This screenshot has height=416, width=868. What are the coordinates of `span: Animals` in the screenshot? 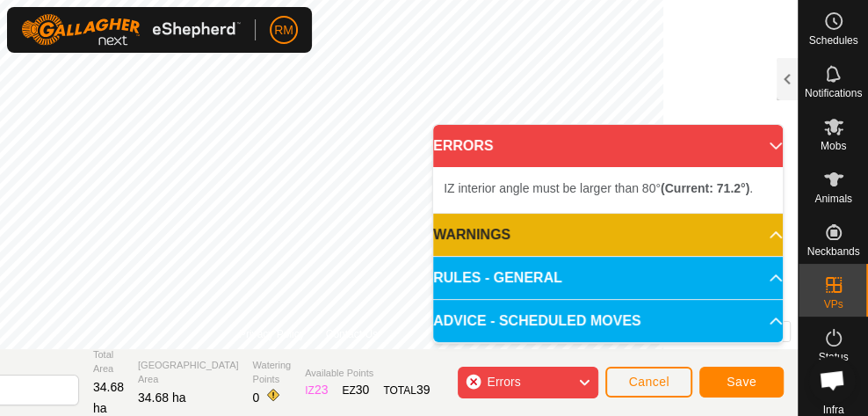 It's located at (832, 198).